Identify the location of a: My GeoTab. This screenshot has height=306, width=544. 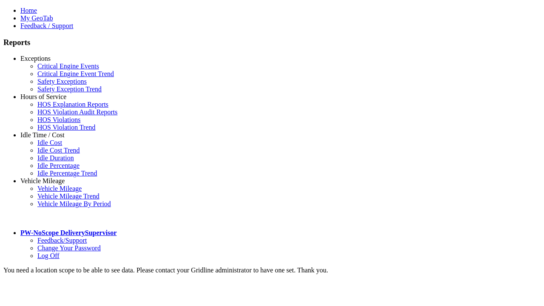
(37, 18).